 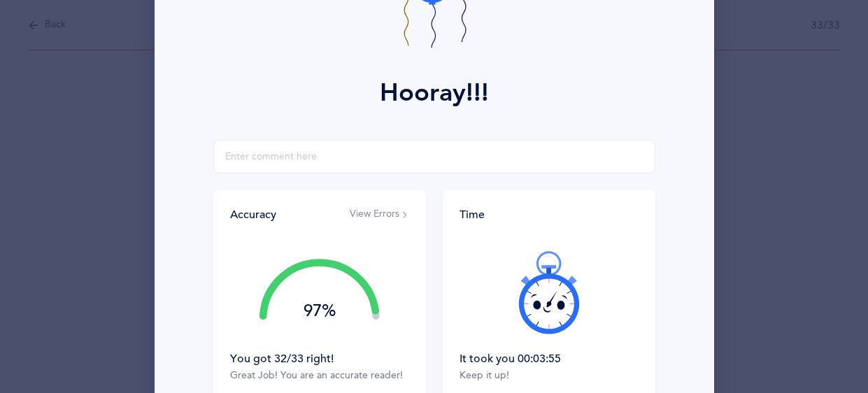 What do you see at coordinates (550, 376) in the screenshot?
I see `div: Keep it up!` at bounding box center [550, 376].